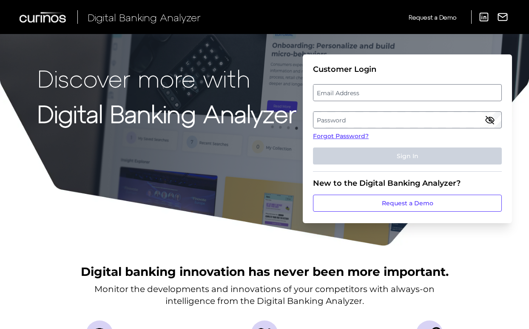 This screenshot has width=529, height=329. What do you see at coordinates (407, 93) in the screenshot?
I see `label: Email Address` at bounding box center [407, 93].